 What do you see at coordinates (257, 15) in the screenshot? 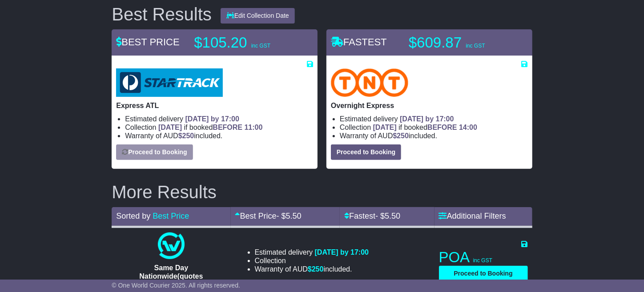
I see `button: Edit Collection Date` at bounding box center [257, 15].